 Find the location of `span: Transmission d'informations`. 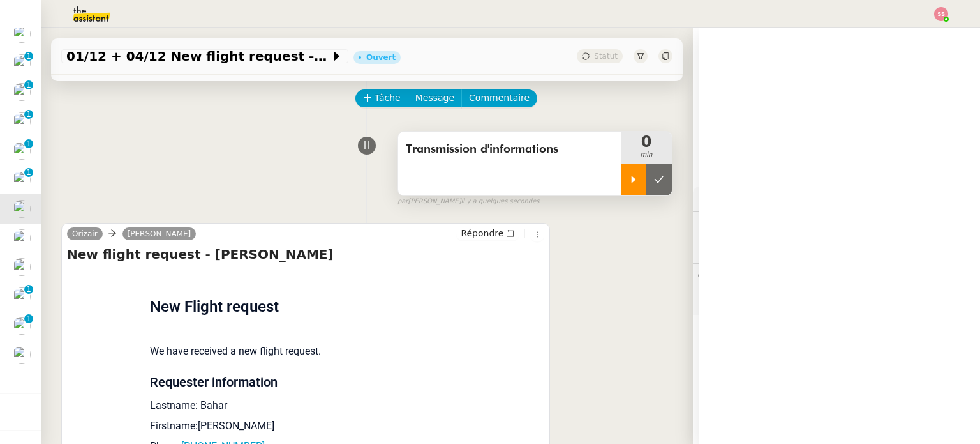

span: Transmission d'informations is located at coordinates (509, 149).